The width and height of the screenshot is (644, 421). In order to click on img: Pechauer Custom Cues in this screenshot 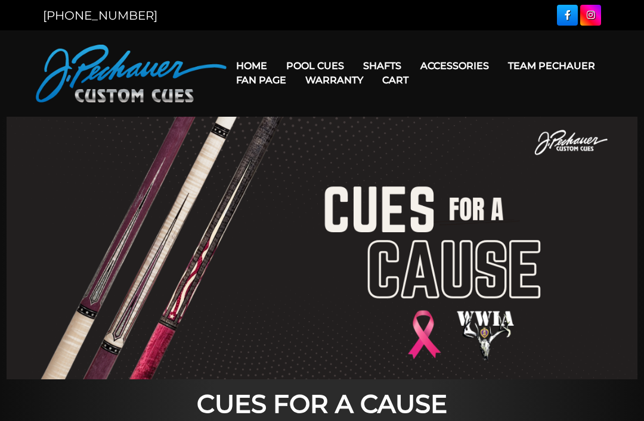, I will do `click(131, 73)`.